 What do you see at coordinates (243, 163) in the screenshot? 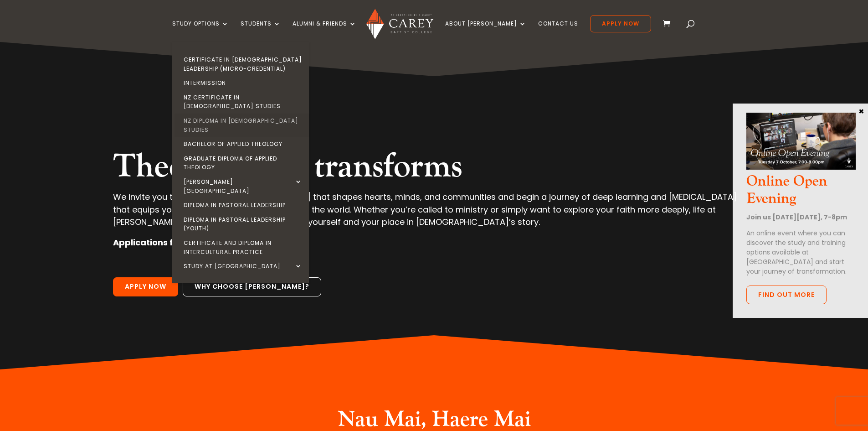
I see `a: Graduate Diploma of Applied Theology` at bounding box center [243, 163].